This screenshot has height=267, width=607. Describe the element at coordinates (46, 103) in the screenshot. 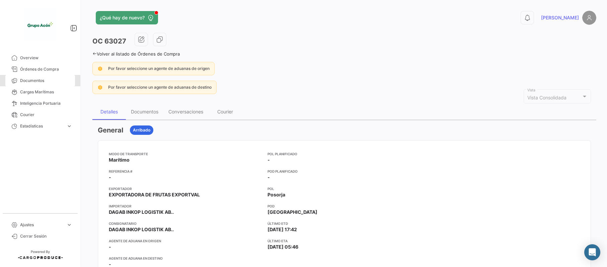

I see `span: Inteligencia Portuaria` at that location.